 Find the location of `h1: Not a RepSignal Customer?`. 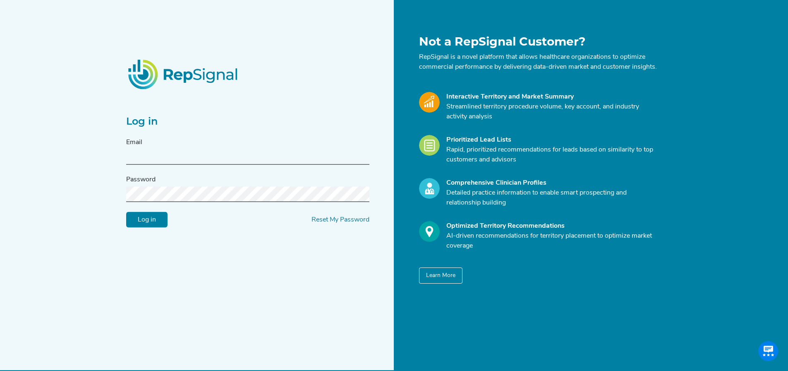

h1: Not a RepSignal Customer? is located at coordinates (538, 42).